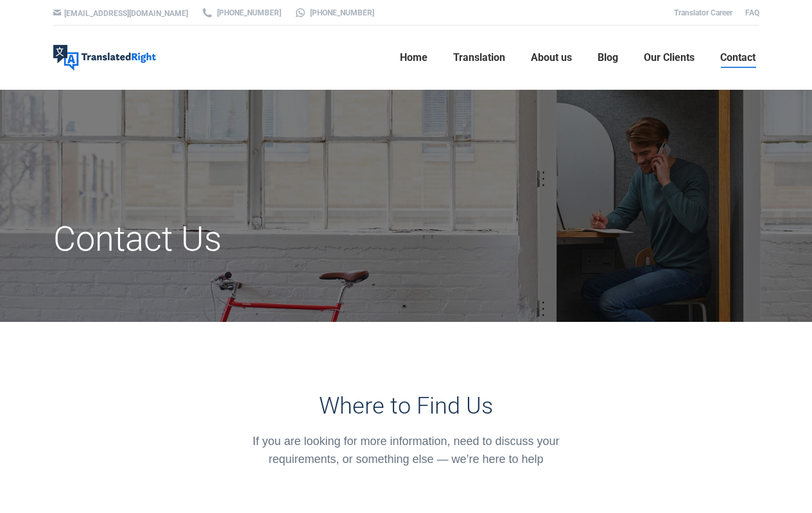 The image size is (812, 513). Describe the element at coordinates (406, 451) in the screenshot. I see `div: If you are looking for more information, need to discuss your requirements, or something else — w...` at that location.